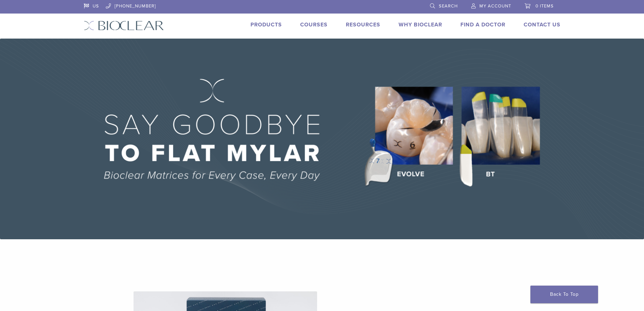 The height and width of the screenshot is (311, 644). Describe the element at coordinates (545, 6) in the screenshot. I see `span: 0 items` at that location.